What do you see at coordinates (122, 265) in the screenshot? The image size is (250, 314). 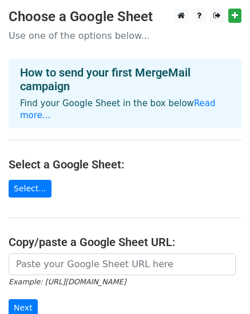 I see `input: Paste your Google Sheet URL here` at bounding box center [122, 265].